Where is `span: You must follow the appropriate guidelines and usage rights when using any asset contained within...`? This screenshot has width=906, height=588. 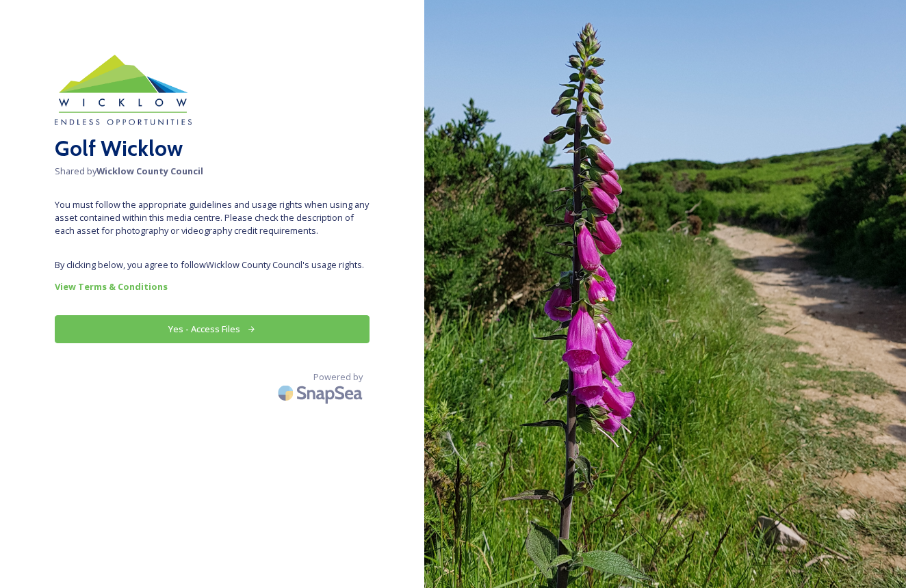 span: You must follow the appropriate guidelines and usage rights when using any asset contained within... is located at coordinates (212, 218).